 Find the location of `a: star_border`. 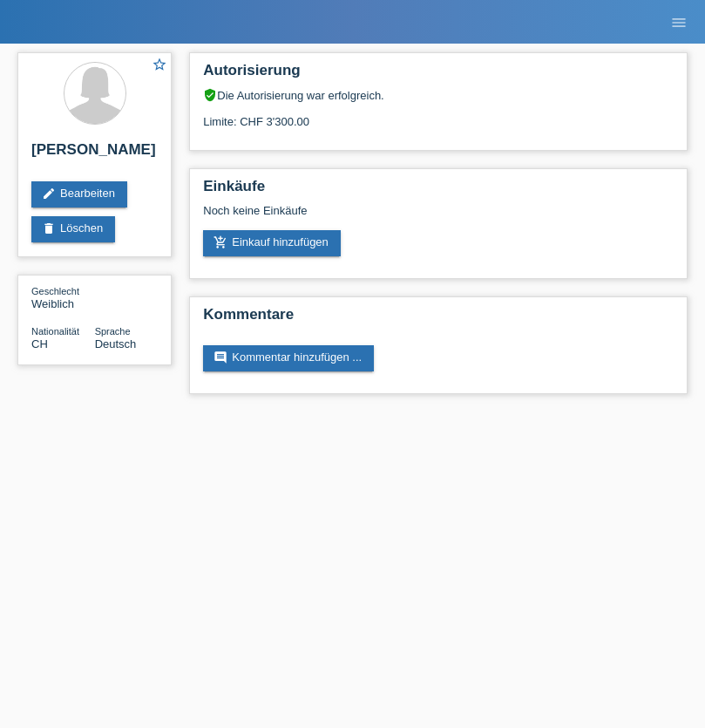

a: star_border is located at coordinates (160, 65).